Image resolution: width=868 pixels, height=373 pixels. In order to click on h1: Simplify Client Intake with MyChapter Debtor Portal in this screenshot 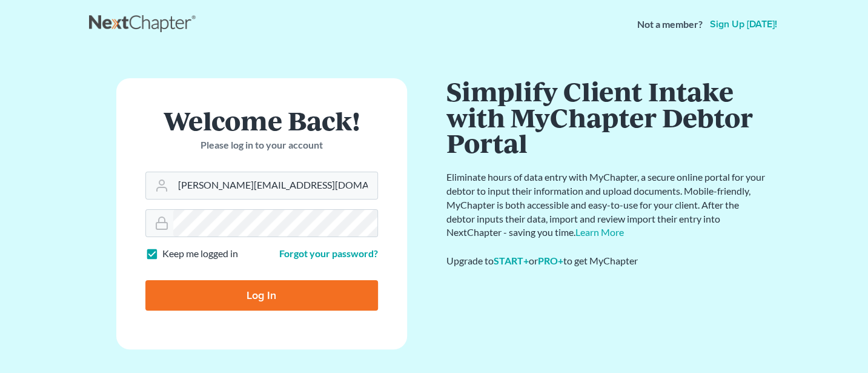, I will do `click(607, 117)`.